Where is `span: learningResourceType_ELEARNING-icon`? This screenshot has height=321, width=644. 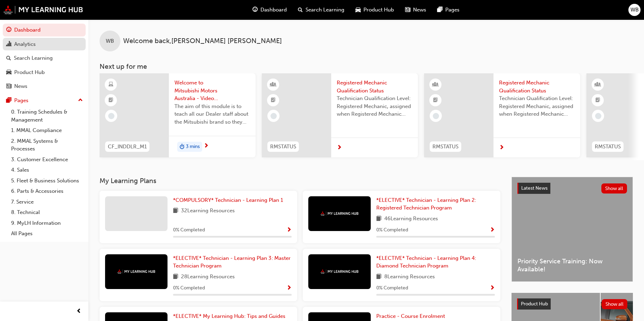 span: learningResourceType_ELEARNING-icon is located at coordinates (111, 85).